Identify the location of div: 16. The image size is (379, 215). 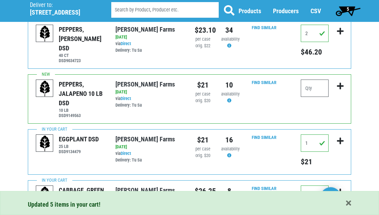
(229, 140).